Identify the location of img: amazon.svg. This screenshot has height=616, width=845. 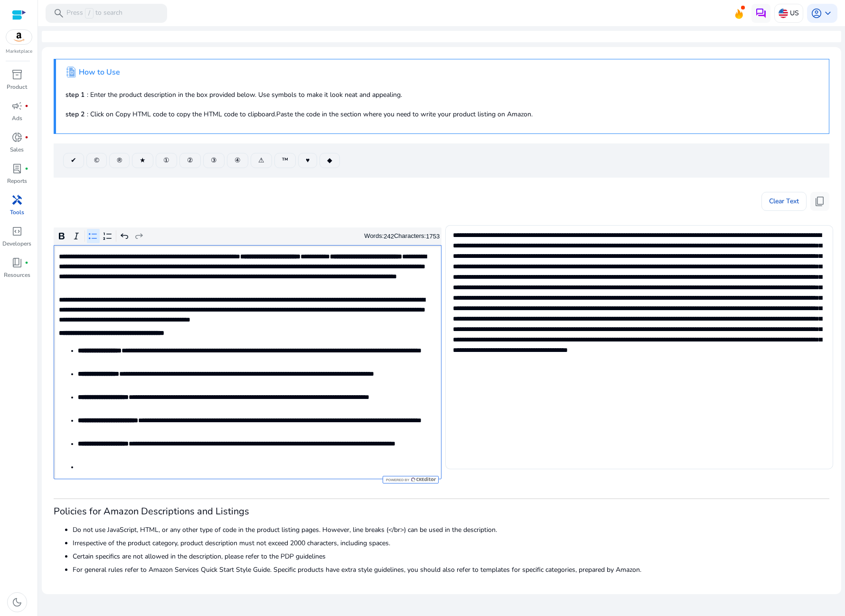
(19, 37).